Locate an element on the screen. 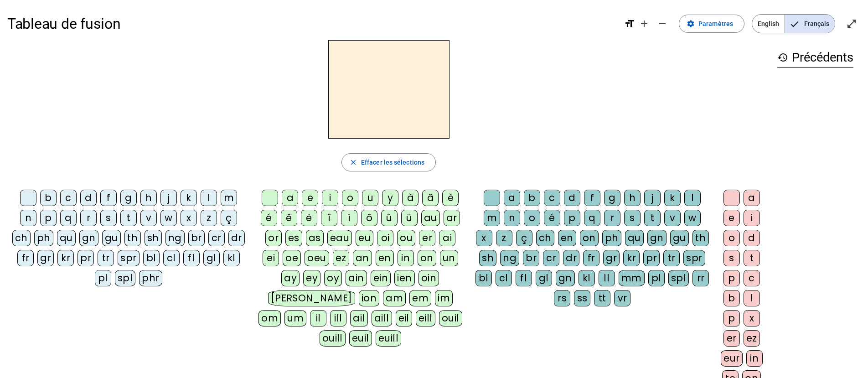 The height and width of the screenshot is (378, 868). div: ill is located at coordinates (338, 318).